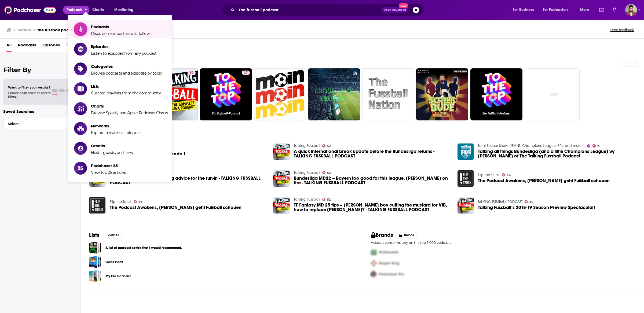 This screenshot has height=313, width=644. I want to click on p: Saved Searches, so click(40, 111).